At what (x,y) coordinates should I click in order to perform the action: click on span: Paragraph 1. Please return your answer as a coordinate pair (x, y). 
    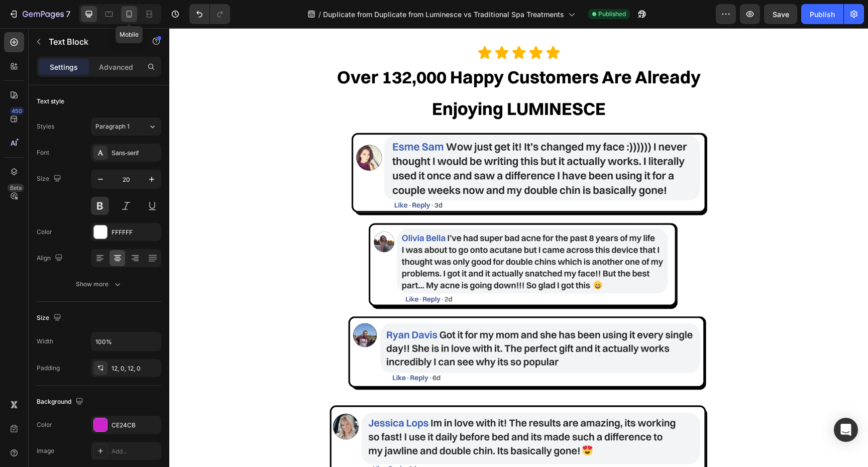
    Looking at the image, I should click on (113, 126).